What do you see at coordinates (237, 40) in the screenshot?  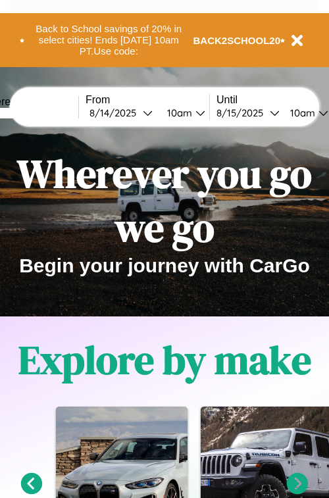 I see `b: BACK2SCHOOL20` at bounding box center [237, 40].